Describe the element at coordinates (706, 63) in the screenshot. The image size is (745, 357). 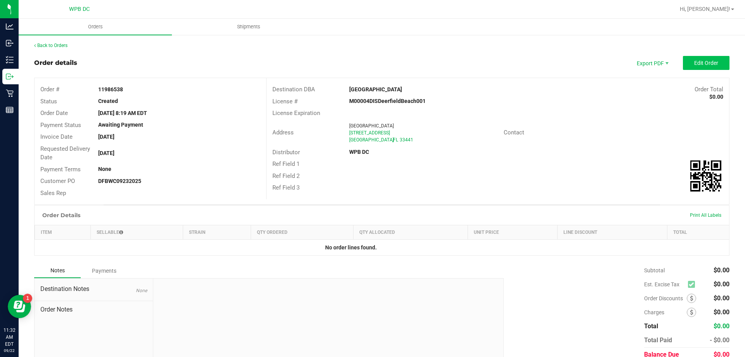
I see `button: Edit Order` at that location.